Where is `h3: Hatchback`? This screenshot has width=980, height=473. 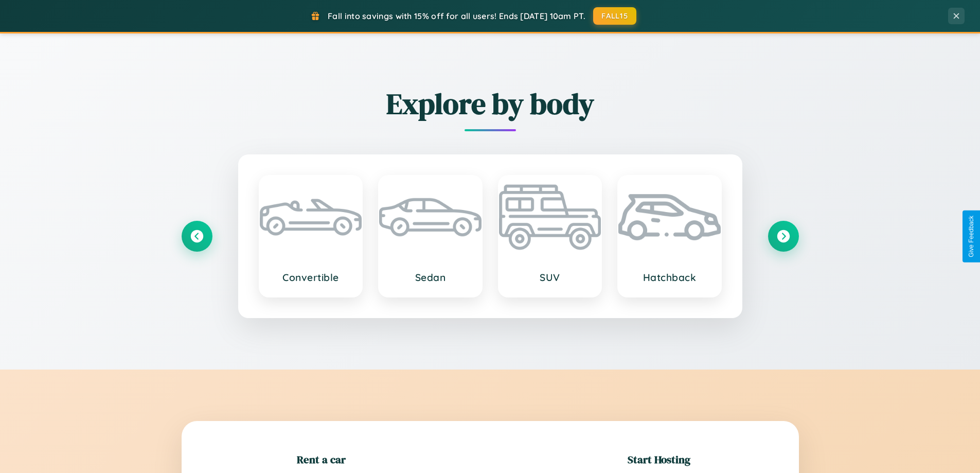 h3: Hatchback is located at coordinates (669, 277).